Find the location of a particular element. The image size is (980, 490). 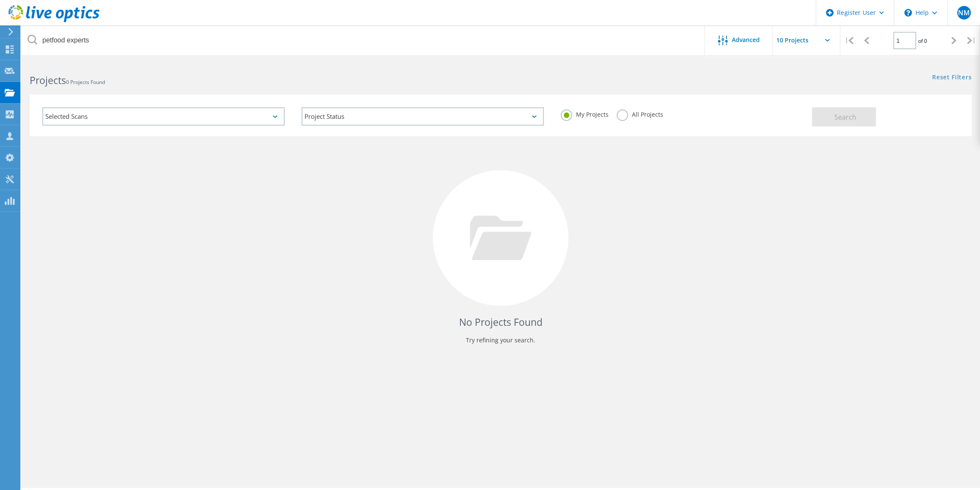

h4: No Projects Found is located at coordinates (501, 322).